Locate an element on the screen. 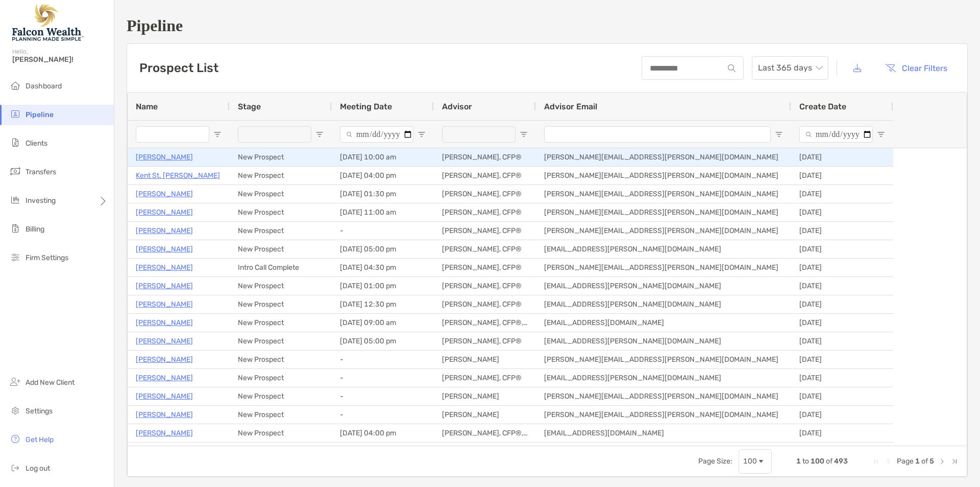 The image size is (980, 487). div: Page Size is located at coordinates (755, 461).